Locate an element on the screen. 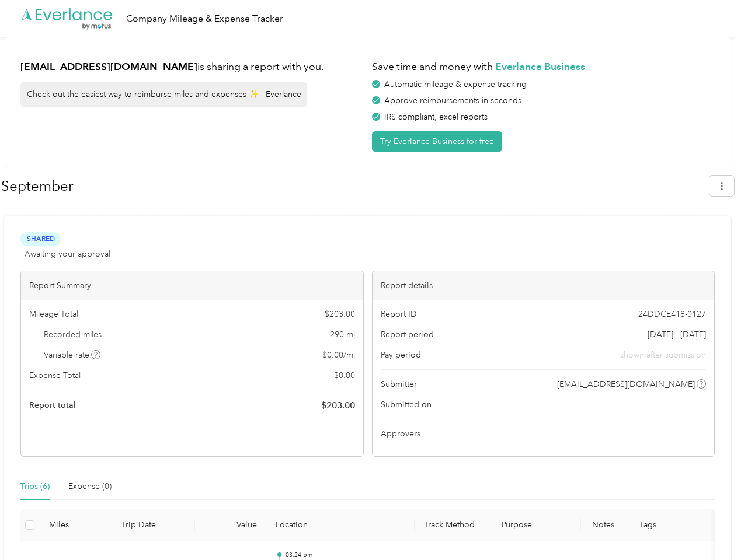 The height and width of the screenshot is (560, 741). div: Report details is located at coordinates (544, 285).